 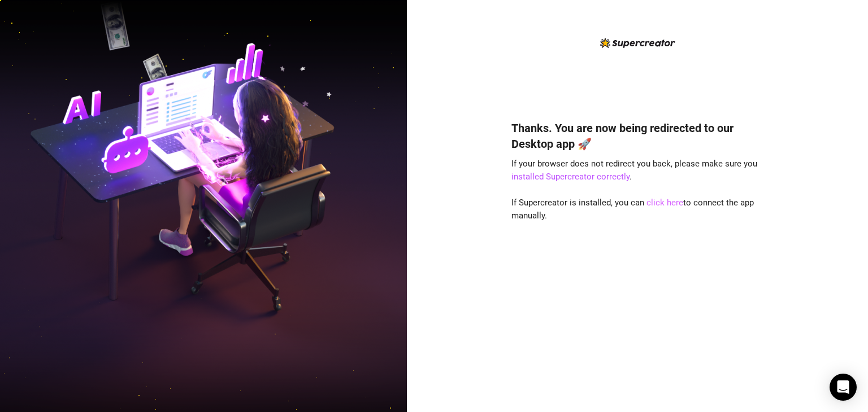 I want to click on a: installed Supercreator correctly, so click(x=570, y=177).